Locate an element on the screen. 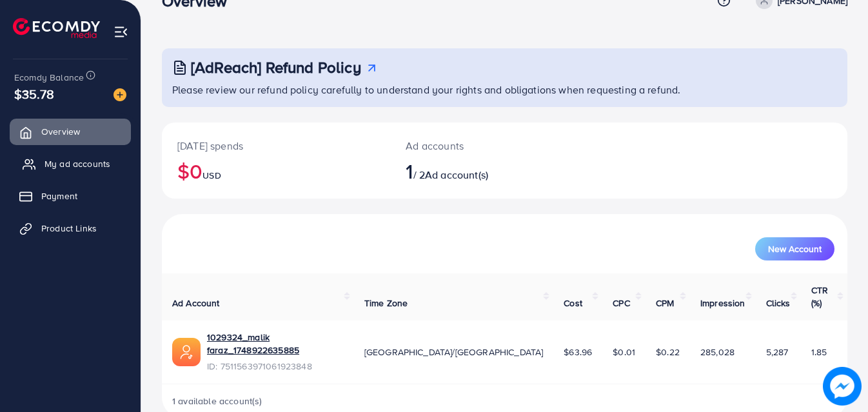 The height and width of the screenshot is (412, 868). span: 1 is located at coordinates (409, 171).